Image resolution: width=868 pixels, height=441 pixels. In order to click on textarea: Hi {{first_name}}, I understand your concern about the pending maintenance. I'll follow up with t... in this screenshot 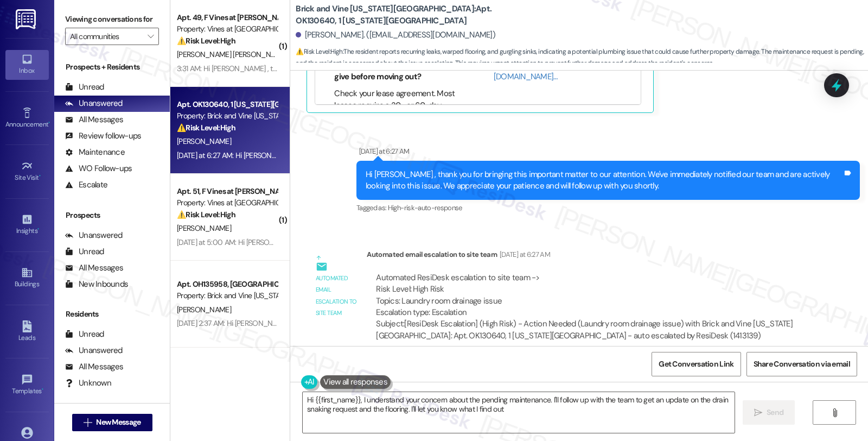, I will do `click(519, 412)`.